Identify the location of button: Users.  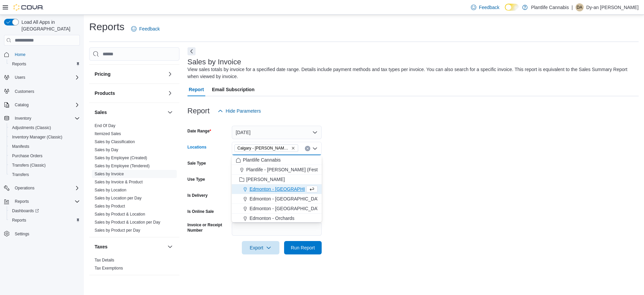
(20, 77).